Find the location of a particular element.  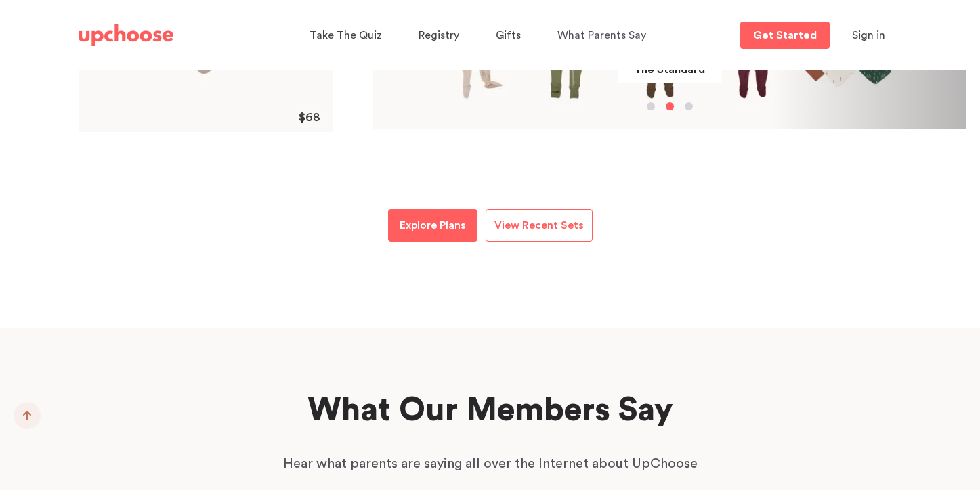

a: Gifts is located at coordinates (510, 35).